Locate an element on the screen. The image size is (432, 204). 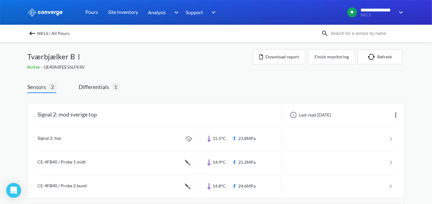
img: logo_ewhite.svg is located at coordinates (45, 12).